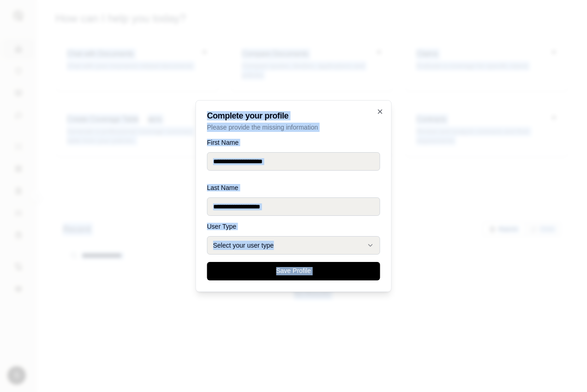 Image resolution: width=587 pixels, height=392 pixels. What do you see at coordinates (294, 143) in the screenshot?
I see `label: First Name` at bounding box center [294, 143].